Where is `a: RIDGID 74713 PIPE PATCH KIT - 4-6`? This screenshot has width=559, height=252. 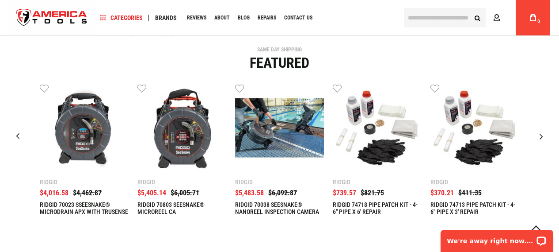 a: RIDGID 74713 PIPE PATCH KIT - 4-6 is located at coordinates (475, 129).